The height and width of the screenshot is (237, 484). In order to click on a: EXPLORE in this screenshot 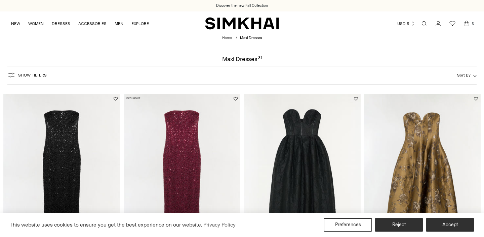, I will do `click(140, 24)`.